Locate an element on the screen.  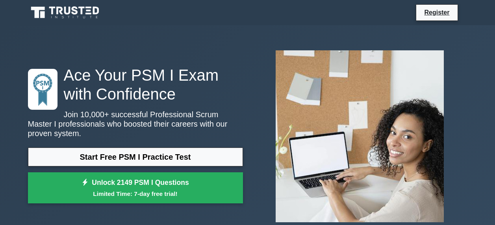
small: Limited Time: 7-day free trial! is located at coordinates (135, 194).